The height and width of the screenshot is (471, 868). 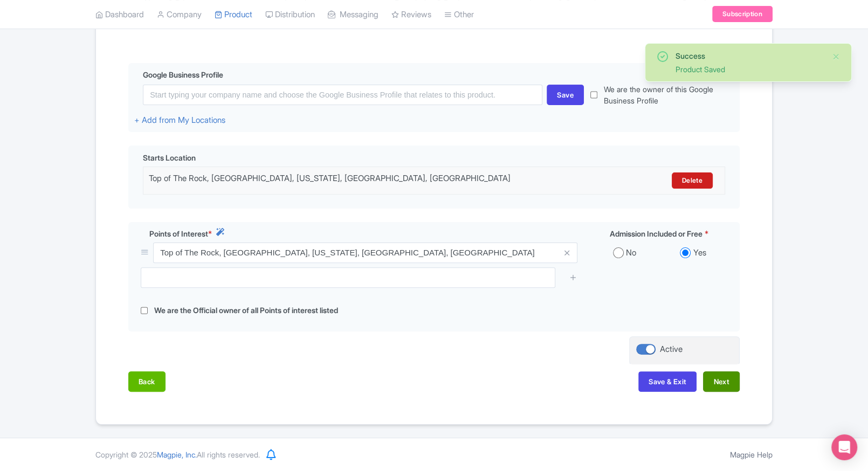 I want to click on a: + Add from My Locations, so click(x=179, y=119).